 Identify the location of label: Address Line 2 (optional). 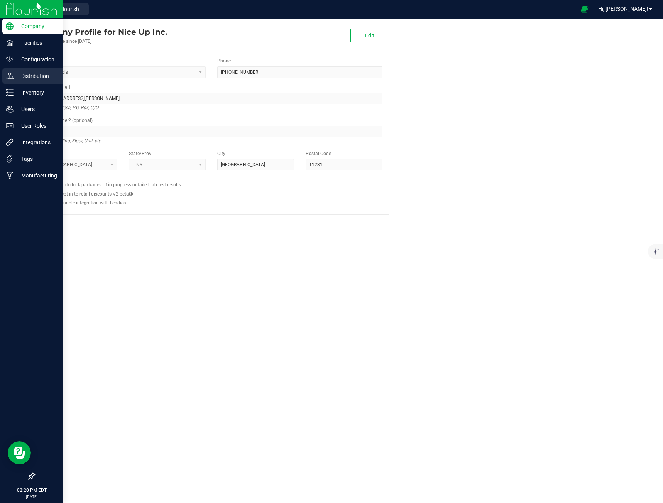
(66, 120).